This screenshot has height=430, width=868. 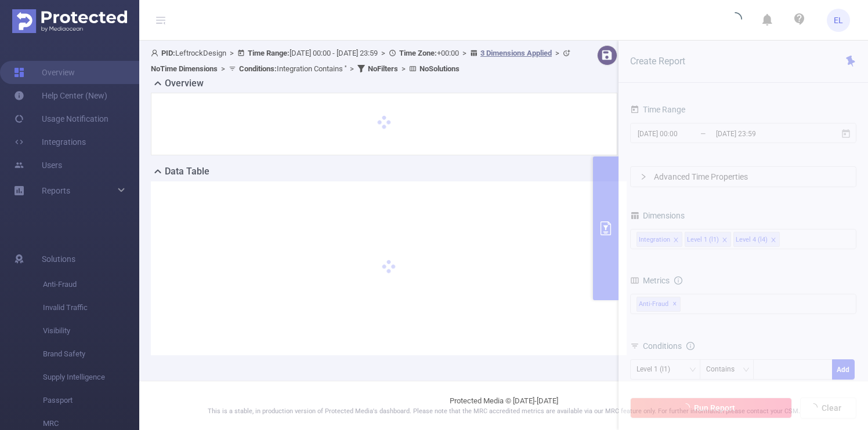 What do you see at coordinates (735, 20) in the screenshot?
I see `i: icon: loading` at bounding box center [735, 20].